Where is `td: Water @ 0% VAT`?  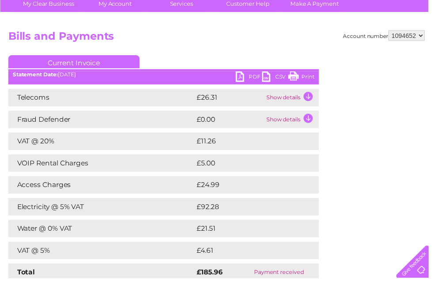 td: Water @ 0% VAT is located at coordinates (102, 231).